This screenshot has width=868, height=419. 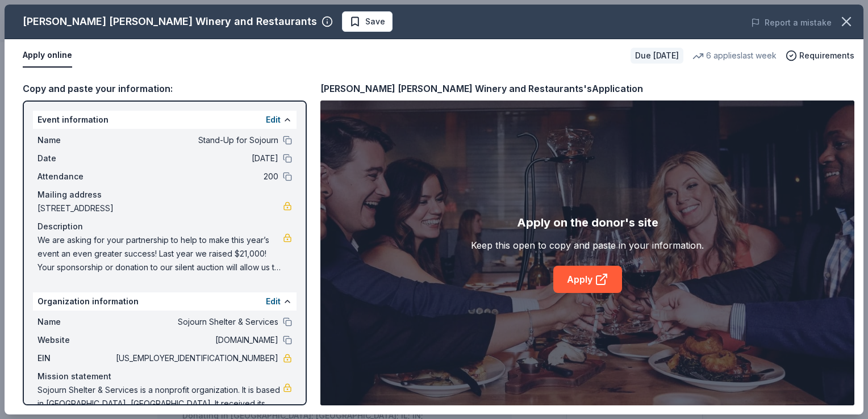 What do you see at coordinates (196, 176) in the screenshot?
I see `span: 200` at bounding box center [196, 176].